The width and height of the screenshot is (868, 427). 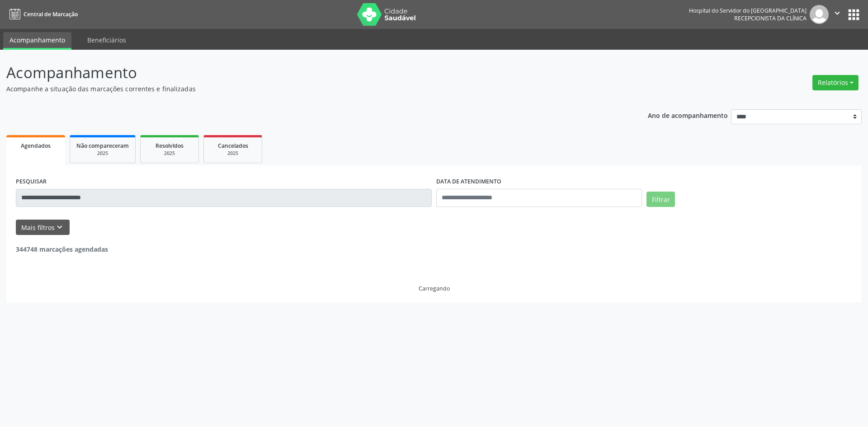 I want to click on a: Acompanhamento, so click(x=37, y=41).